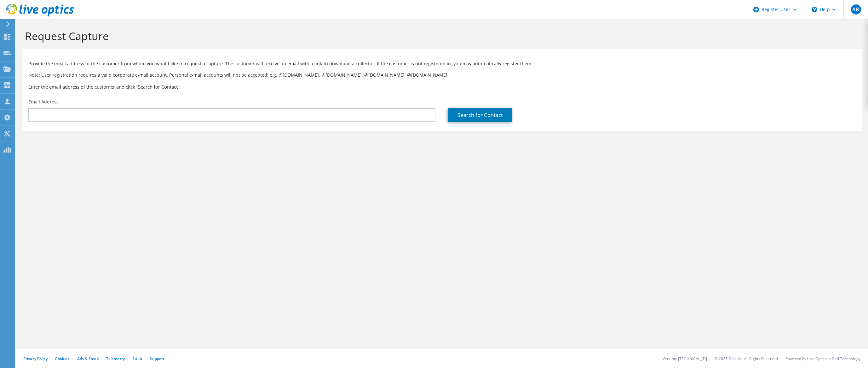  What do you see at coordinates (137, 358) in the screenshot?
I see `a: EULA` at bounding box center [137, 358].